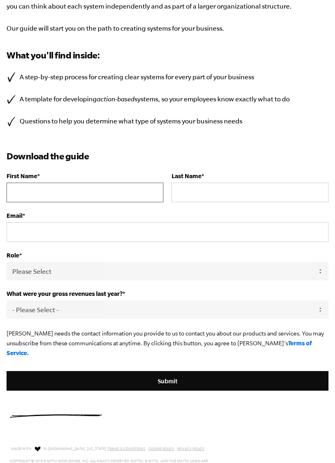 The width and height of the screenshot is (335, 463). What do you see at coordinates (13, 255) in the screenshot?
I see `span: Role` at bounding box center [13, 255].